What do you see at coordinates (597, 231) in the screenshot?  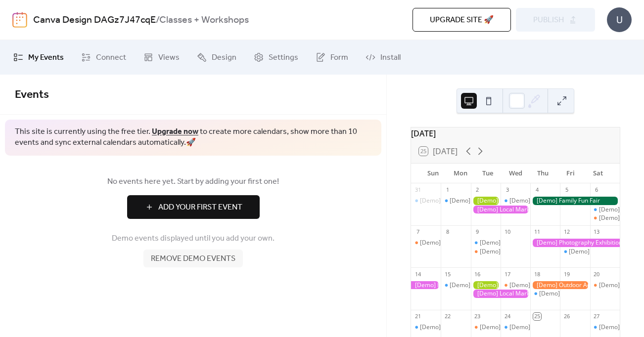 I see `div: 13` at bounding box center [597, 231].